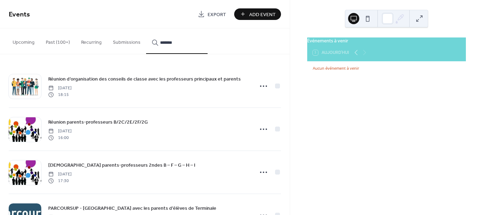  I want to click on span: 18:15, so click(60, 94).